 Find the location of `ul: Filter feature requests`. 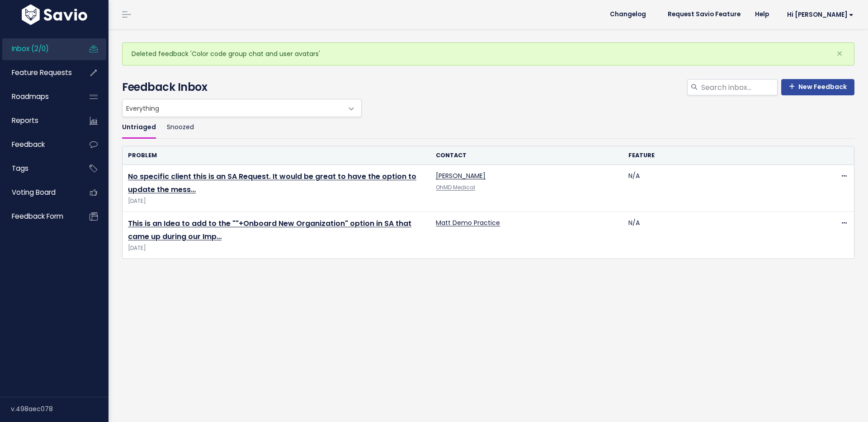

ul: Filter feature requests is located at coordinates (488, 127).